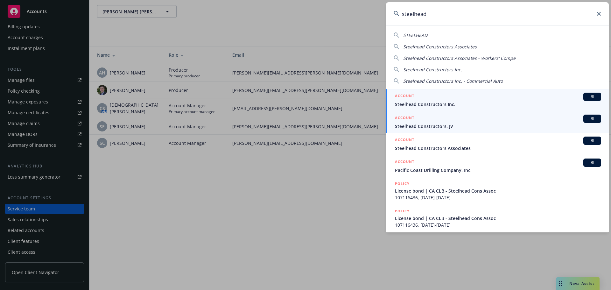 The height and width of the screenshot is (290, 611). Describe the element at coordinates (497, 166) in the screenshot. I see `a: ACCOUNTBIPacific Coast Drilling Company, Inc.` at that location.